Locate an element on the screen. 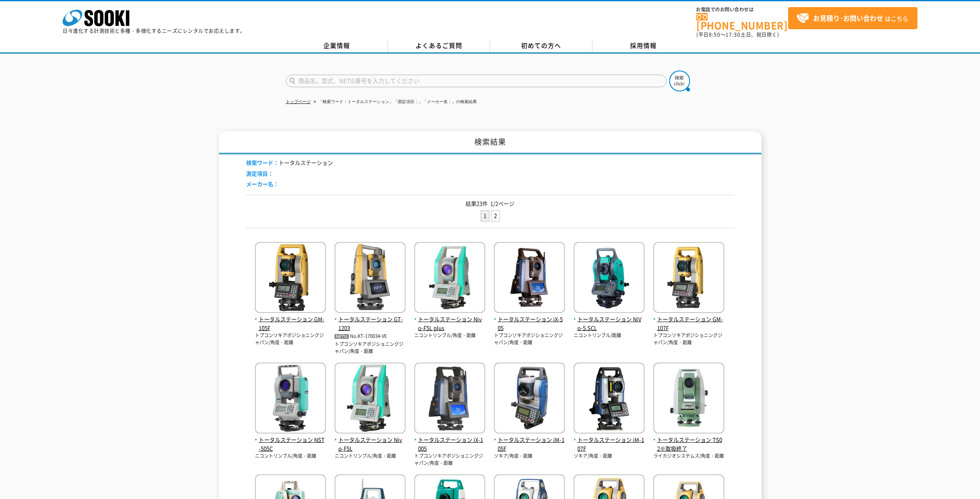 The width and height of the screenshot is (980, 499). span: トータルステーション Nivo-F5L is located at coordinates (370, 445).